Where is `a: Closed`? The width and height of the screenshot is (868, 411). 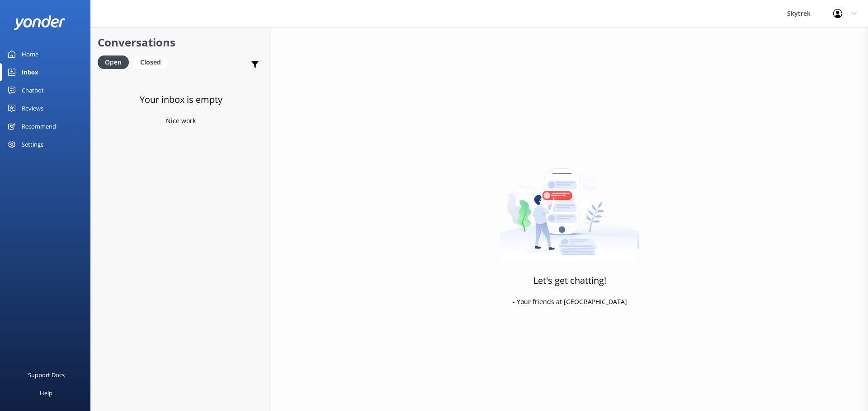
a: Closed is located at coordinates (153, 62).